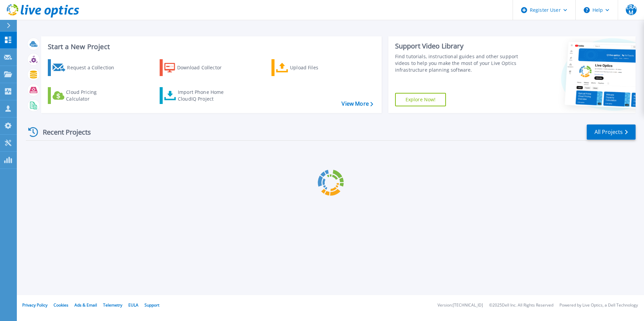 Image resolution: width=644 pixels, height=321 pixels. I want to click on a: Cookies, so click(61, 305).